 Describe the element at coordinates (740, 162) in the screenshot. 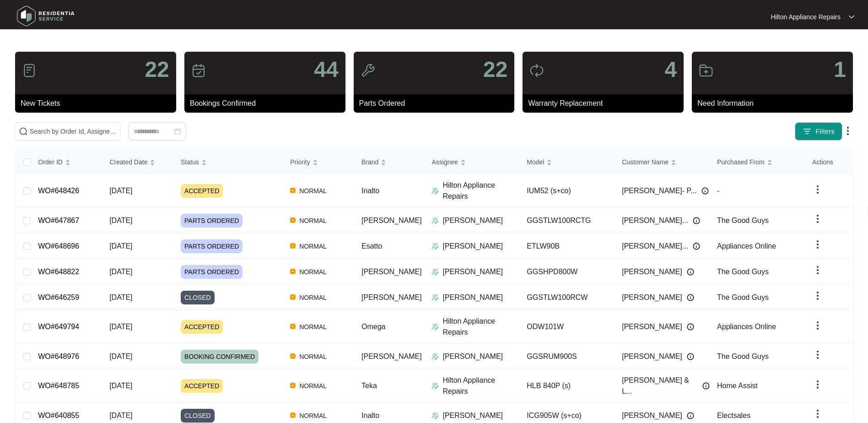

I see `span: Purchased From` at that location.